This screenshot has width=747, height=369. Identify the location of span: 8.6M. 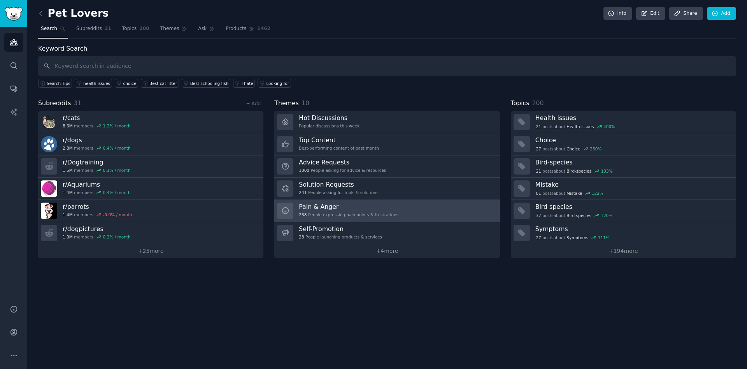
(68, 126).